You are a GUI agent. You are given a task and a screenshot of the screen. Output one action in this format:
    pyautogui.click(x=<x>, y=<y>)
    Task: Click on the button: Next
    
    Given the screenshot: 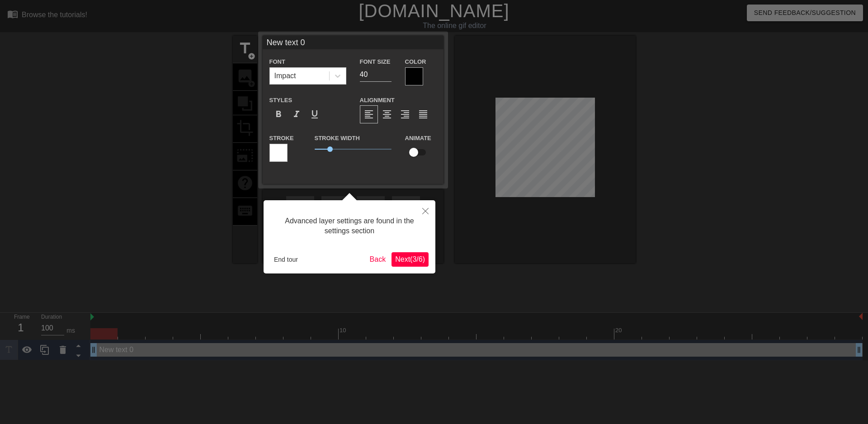 What is the action you would take?
    pyautogui.click(x=410, y=260)
    